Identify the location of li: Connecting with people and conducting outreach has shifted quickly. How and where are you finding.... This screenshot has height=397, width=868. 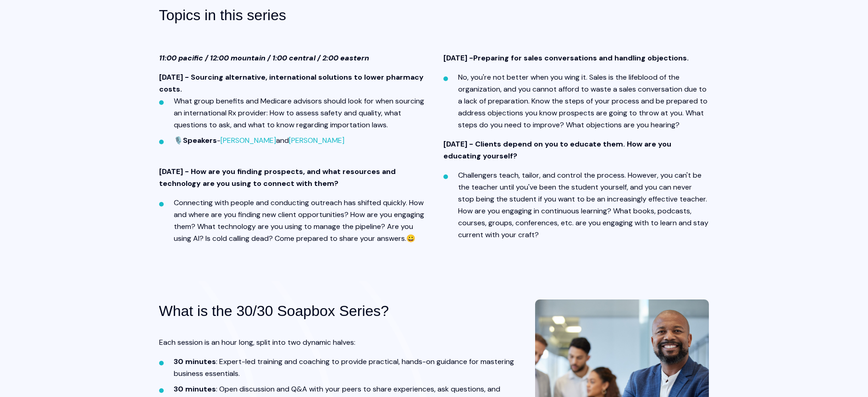
(299, 221).